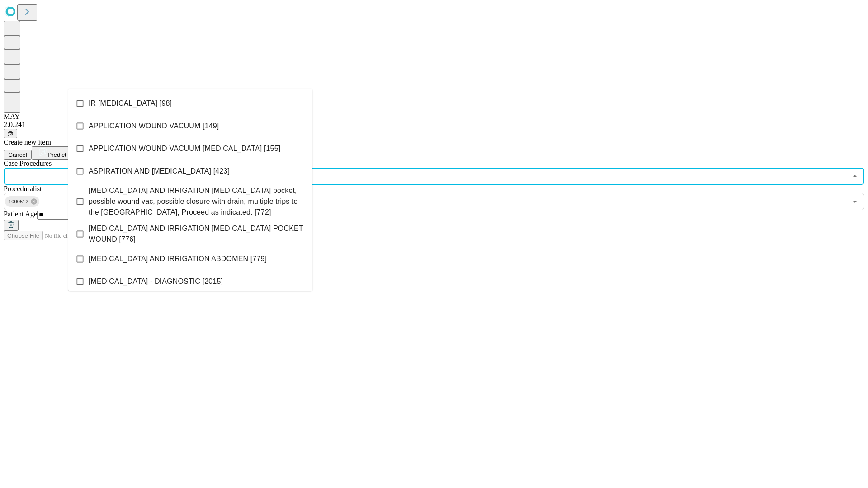 The image size is (868, 488). I want to click on div: MAY, so click(434, 117).